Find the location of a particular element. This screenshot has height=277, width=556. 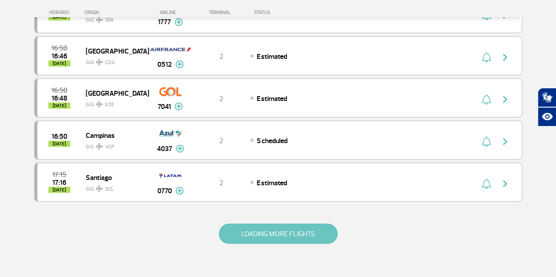

div: Plugin de acessibilidade da Hand Talk. is located at coordinates (547, 107).